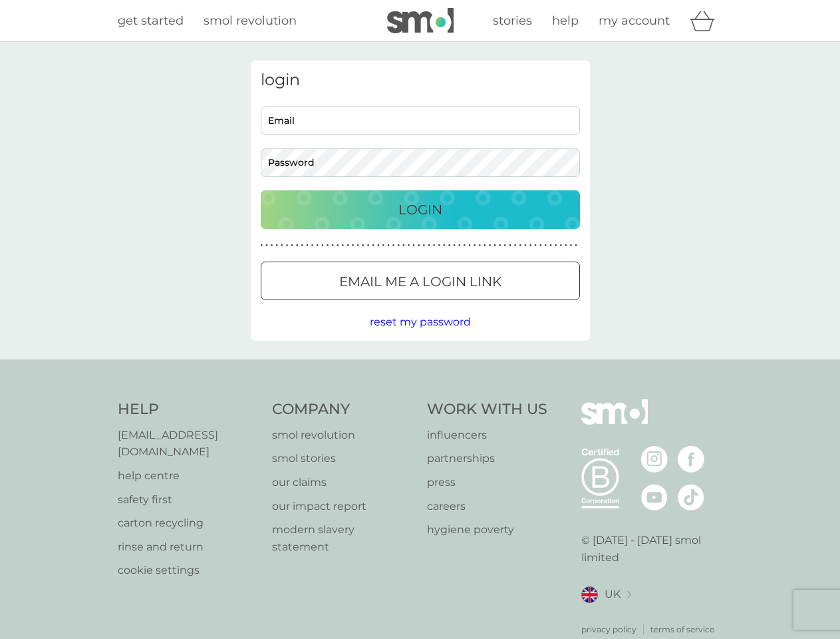  Describe the element at coordinates (342, 482) in the screenshot. I see `a: our claims` at that location.